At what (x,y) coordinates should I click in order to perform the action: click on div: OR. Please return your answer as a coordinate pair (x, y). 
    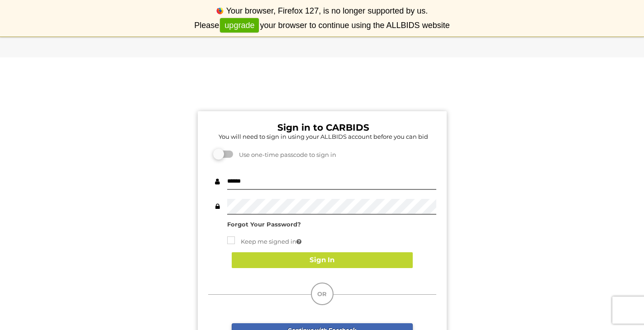
    Looking at the image, I should click on (322, 294).